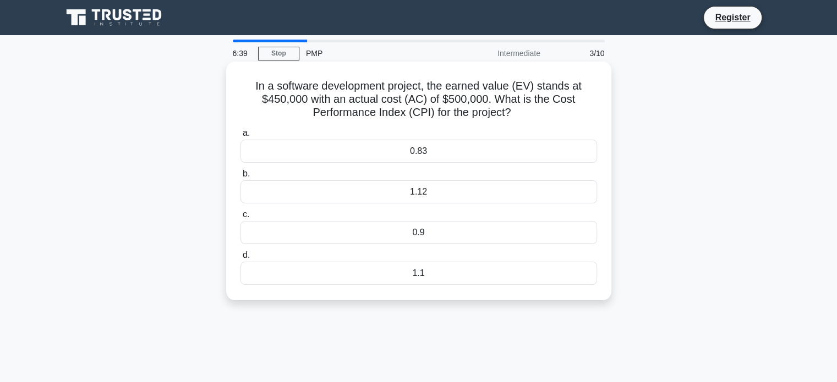 This screenshot has width=837, height=382. What do you see at coordinates (419, 151) in the screenshot?
I see `div: 0.83` at bounding box center [419, 151].